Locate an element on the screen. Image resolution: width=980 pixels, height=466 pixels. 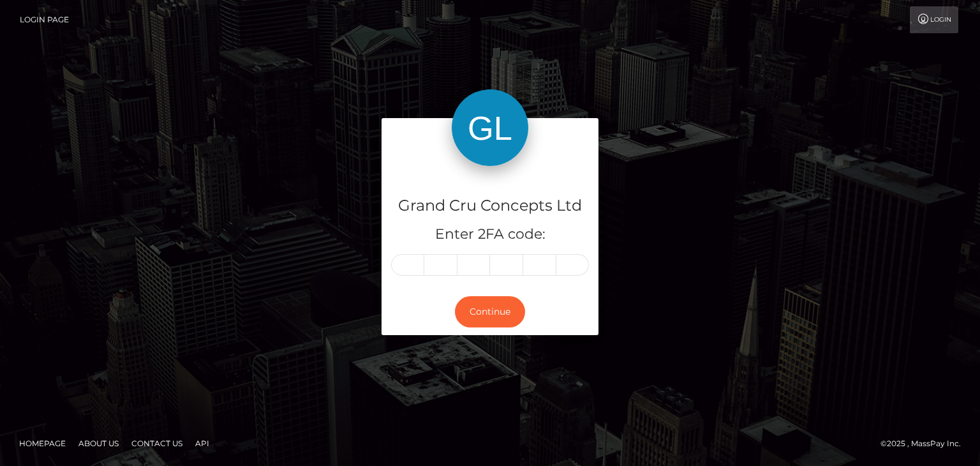
a: Login is located at coordinates (934, 20).